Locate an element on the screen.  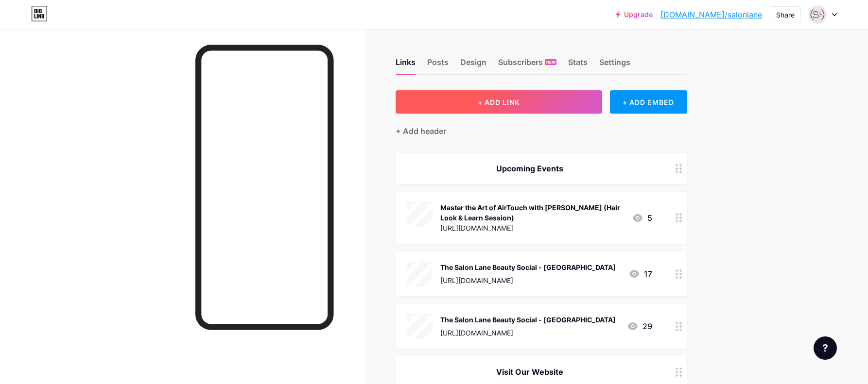
div: 17 is located at coordinates (640, 274).